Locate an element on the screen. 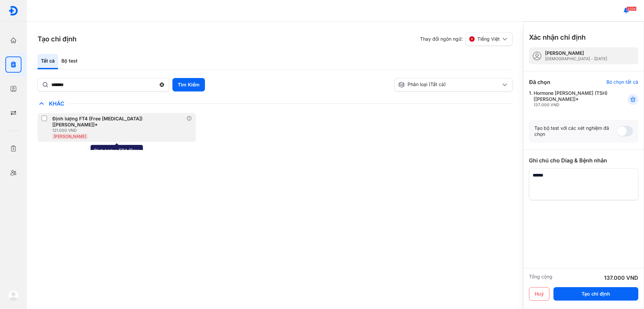 Image resolution: width=644 pixels, height=309 pixels. button: Tìm Kiếm is located at coordinates (188, 85).